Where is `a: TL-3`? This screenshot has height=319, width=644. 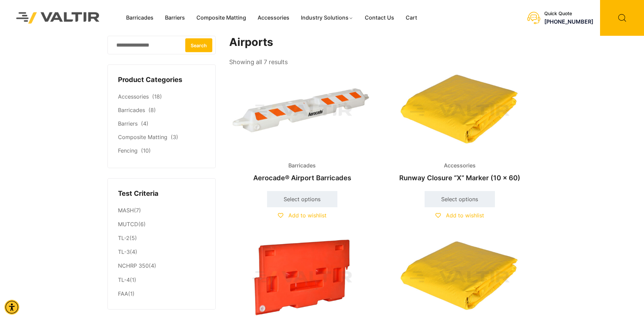 a: TL-3 is located at coordinates (124, 252).